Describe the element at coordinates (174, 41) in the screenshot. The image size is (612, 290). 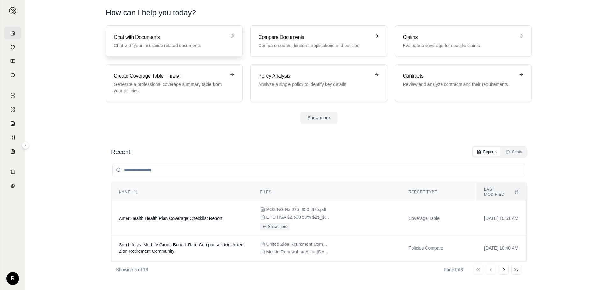
I see `a: Chat with DocumentsChat with your insurance related documents` at that location.